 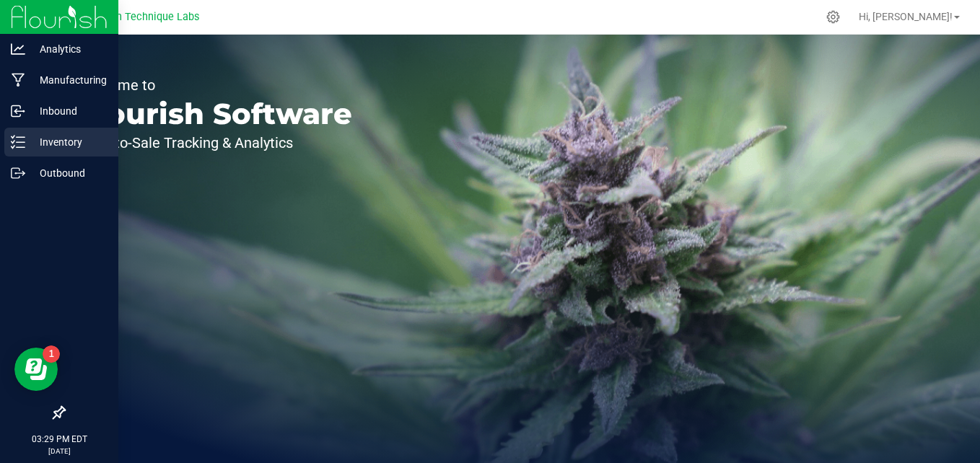 What do you see at coordinates (215, 85) in the screenshot?
I see `p: Welcome to` at bounding box center [215, 85].